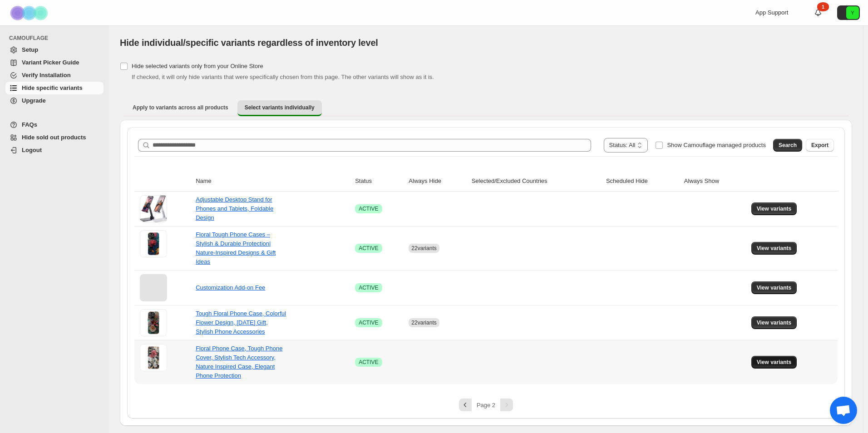  I want to click on th: Status, so click(379, 181).